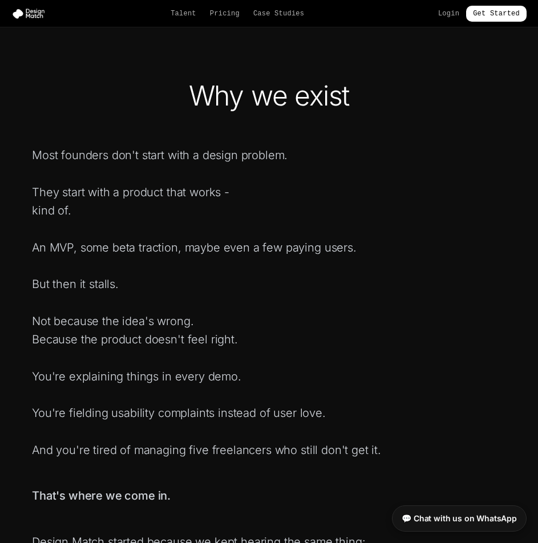 This screenshot has width=538, height=543. What do you see at coordinates (269, 201) in the screenshot?
I see `p: They start with a product that works - kind of.` at bounding box center [269, 201].